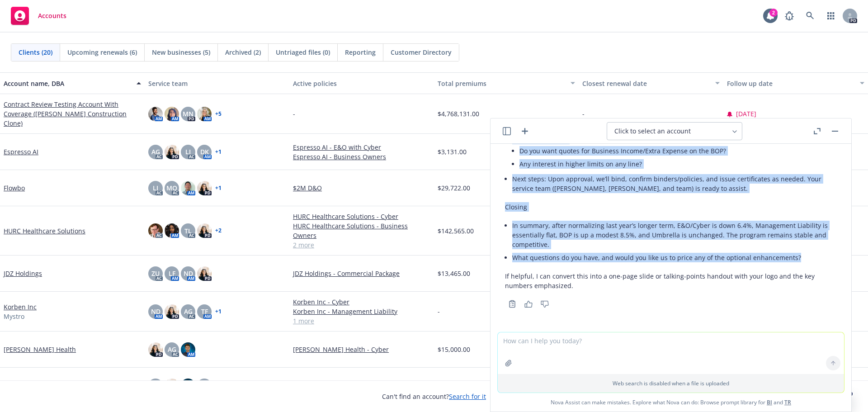 This screenshot has height=412, width=868. Describe the element at coordinates (188, 113) in the screenshot. I see `span: MN` at that location.